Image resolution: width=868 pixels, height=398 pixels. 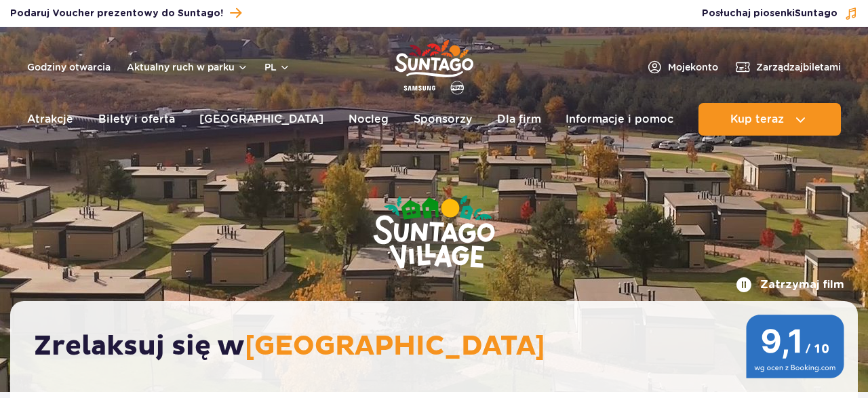 What do you see at coordinates (519, 120) in the screenshot?
I see `a: Dla firm` at bounding box center [519, 120].